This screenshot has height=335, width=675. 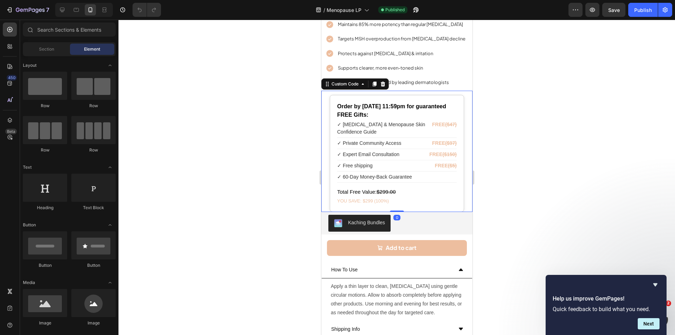 What do you see at coordinates (27, 167) in the screenshot?
I see `span: Text` at bounding box center [27, 167].